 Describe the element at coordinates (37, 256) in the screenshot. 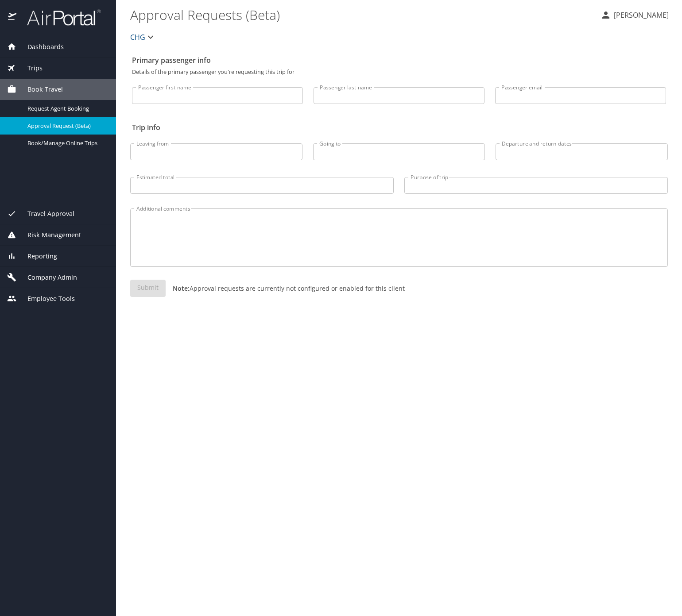

I see `span: Reporting` at that location.